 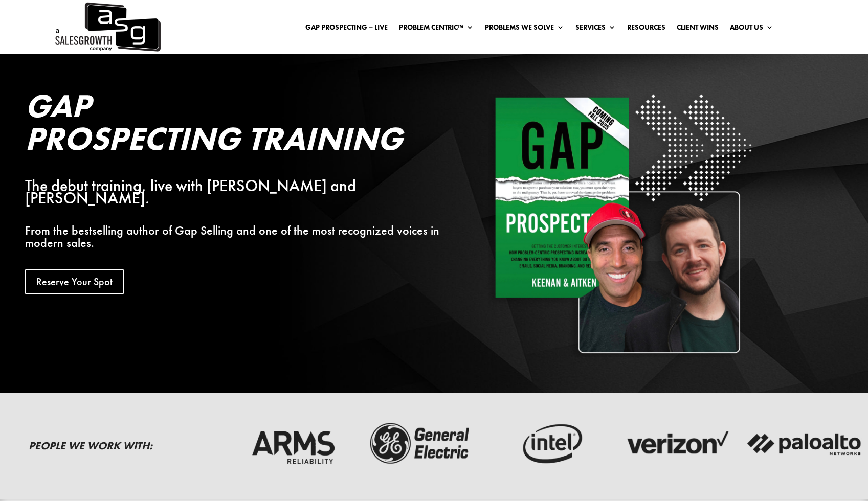 I want to click on img: Square White - Shadow, so click(x=622, y=224).